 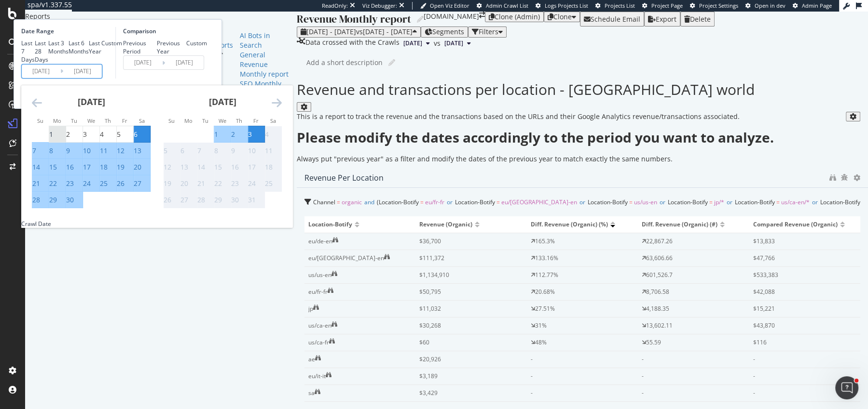 I want to click on div: Export, so click(x=666, y=19).